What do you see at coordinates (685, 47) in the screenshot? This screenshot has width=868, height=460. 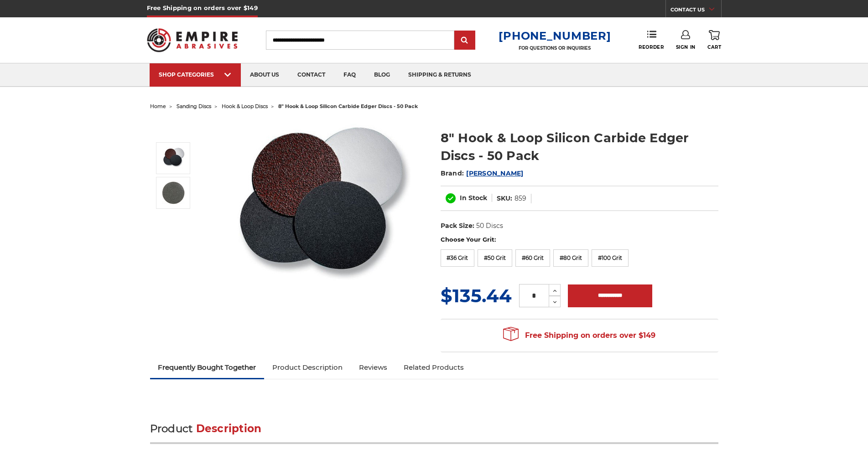 I see `span: Sign In` at bounding box center [685, 47].